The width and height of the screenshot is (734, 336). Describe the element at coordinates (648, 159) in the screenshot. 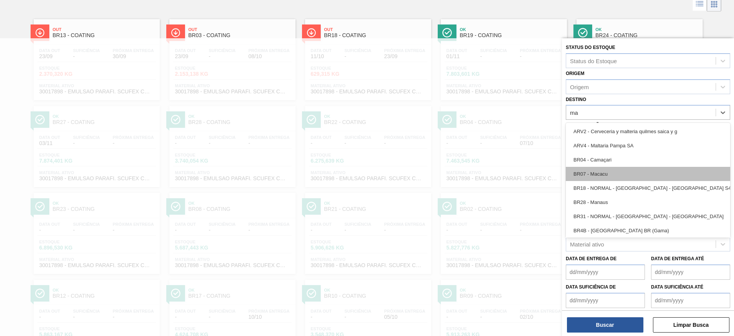

I see `div: BR04 - Camaçari` at that location.